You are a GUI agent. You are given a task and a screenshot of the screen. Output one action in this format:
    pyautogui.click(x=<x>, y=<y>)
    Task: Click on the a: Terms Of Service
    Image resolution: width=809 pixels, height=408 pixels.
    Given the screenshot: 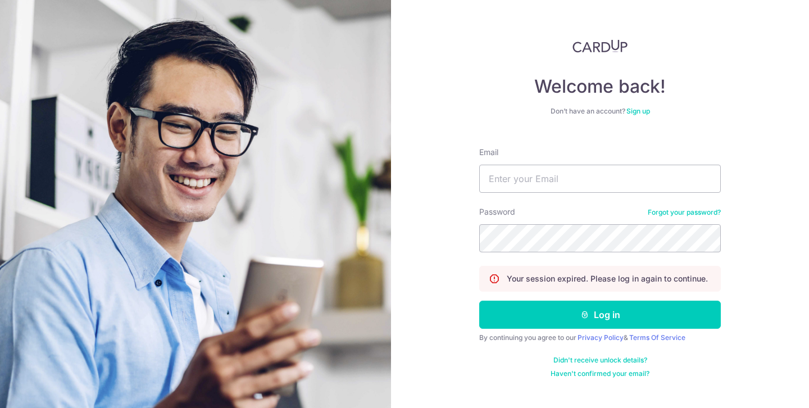 What is the action you would take?
    pyautogui.click(x=657, y=337)
    